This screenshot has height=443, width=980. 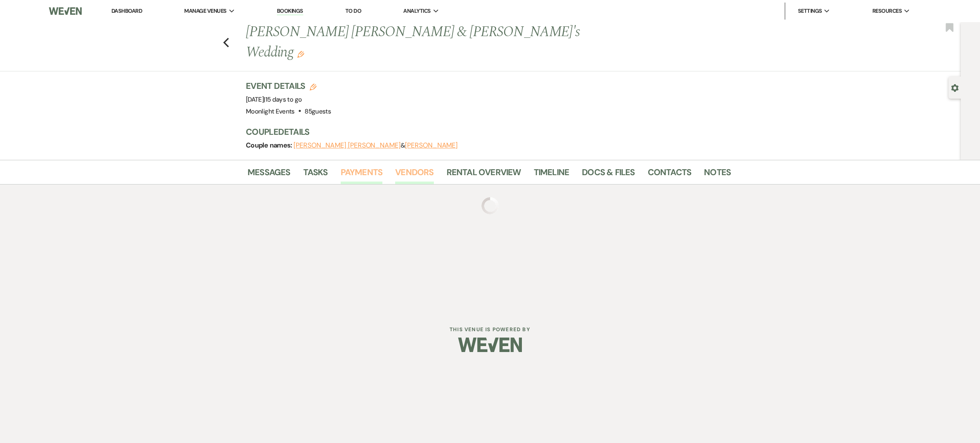 What do you see at coordinates (955, 87) in the screenshot?
I see `button: Open lead details` at bounding box center [955, 87].